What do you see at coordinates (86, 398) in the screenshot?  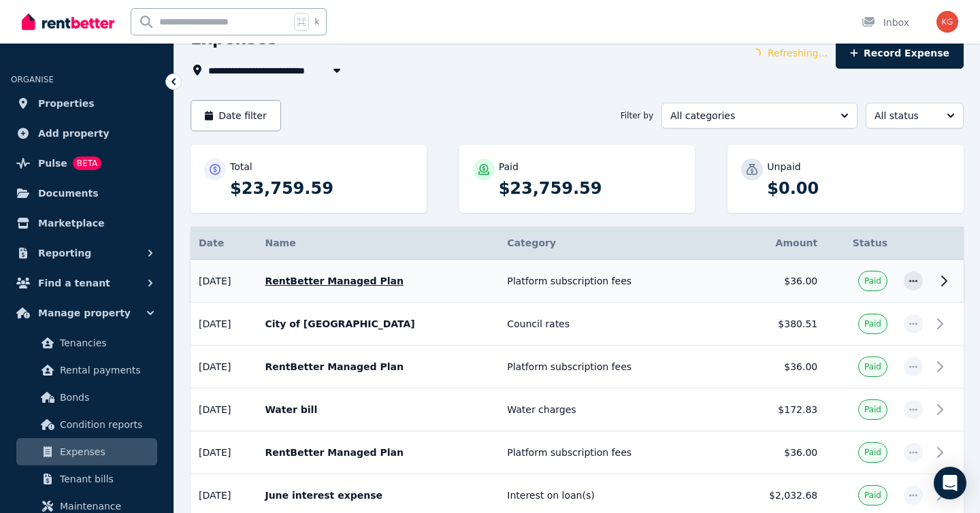 I see `a: Bonds` at bounding box center [86, 398].